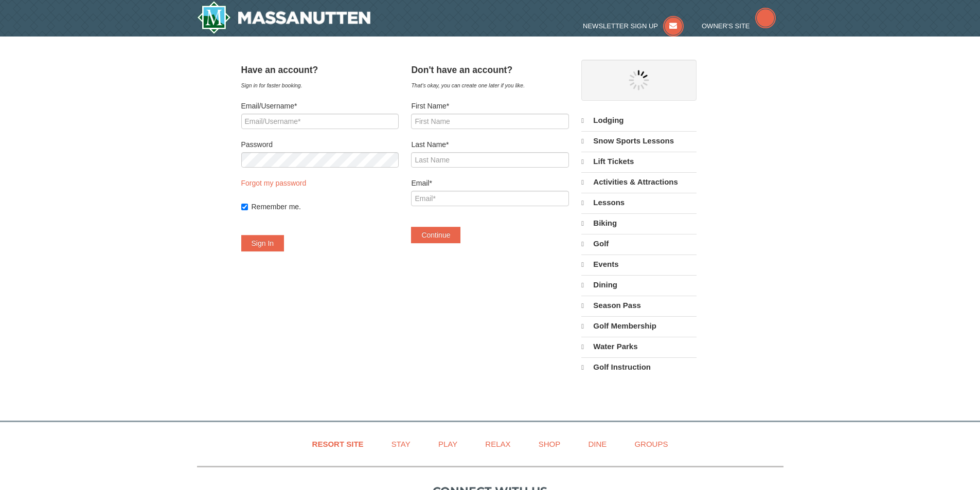  Describe the element at coordinates (490, 183) in the screenshot. I see `label: Email*` at that location.